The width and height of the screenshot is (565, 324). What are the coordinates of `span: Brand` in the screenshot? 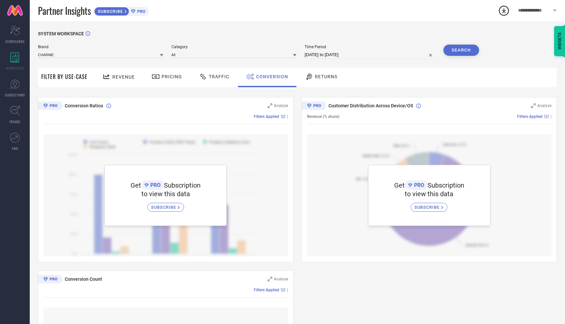 It's located at (100, 47).